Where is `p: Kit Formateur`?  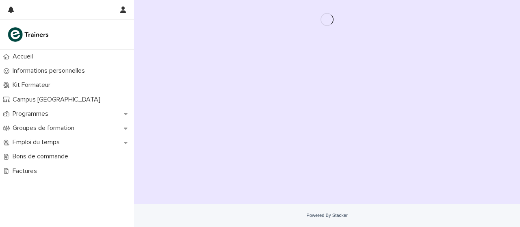
p: Kit Formateur is located at coordinates (33, 85).